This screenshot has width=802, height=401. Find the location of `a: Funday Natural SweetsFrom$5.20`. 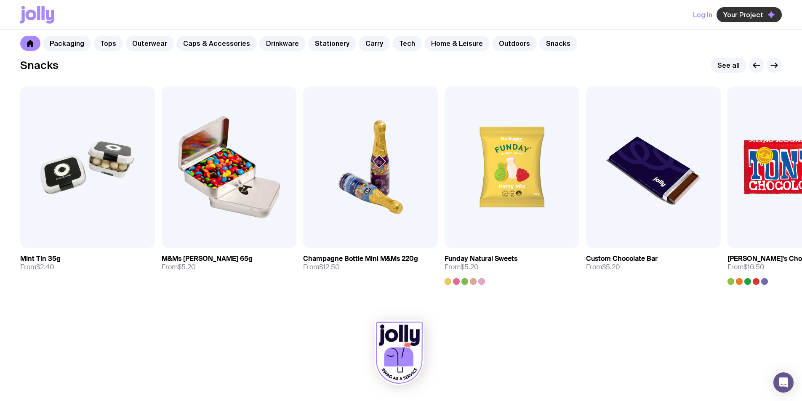

a: Funday Natural SweetsFrom$5.20 is located at coordinates (512, 267).